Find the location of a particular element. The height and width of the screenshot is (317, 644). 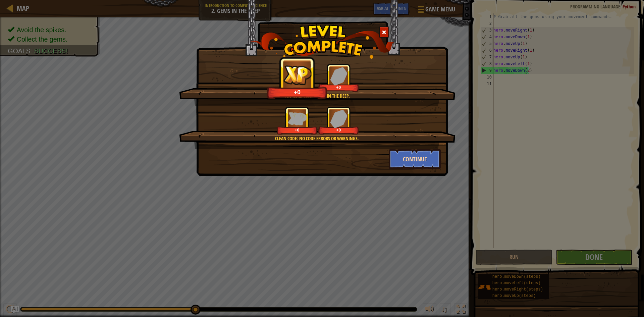

button: Continue is located at coordinates (415, 159).